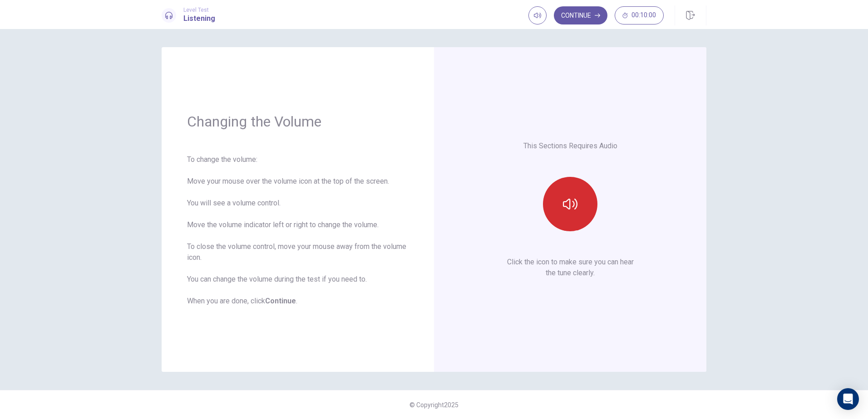 This screenshot has width=868, height=419. Describe the element at coordinates (298, 122) in the screenshot. I see `h1: Changing the Volume` at that location.